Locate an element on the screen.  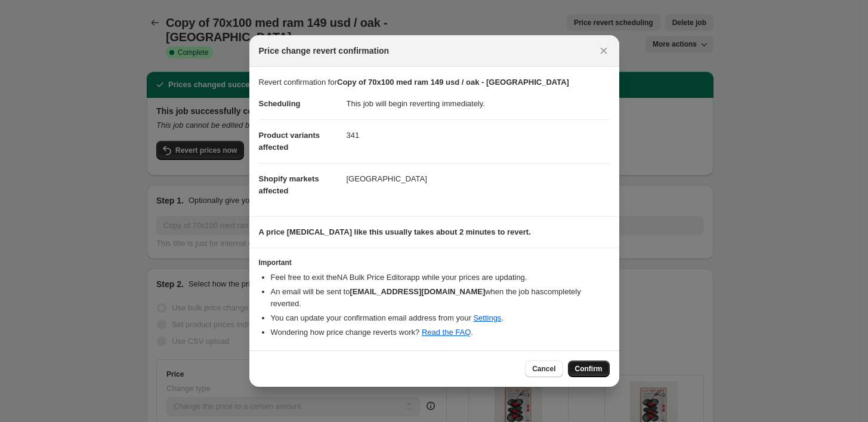
h3: Important is located at coordinates (434, 263).